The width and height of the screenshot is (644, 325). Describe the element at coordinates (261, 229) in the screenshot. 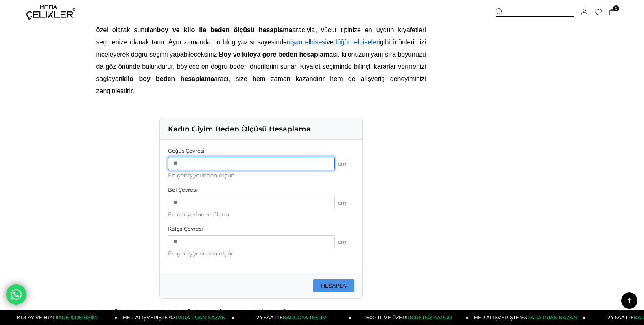

I see `label: Kalça Çevresi` at that location.